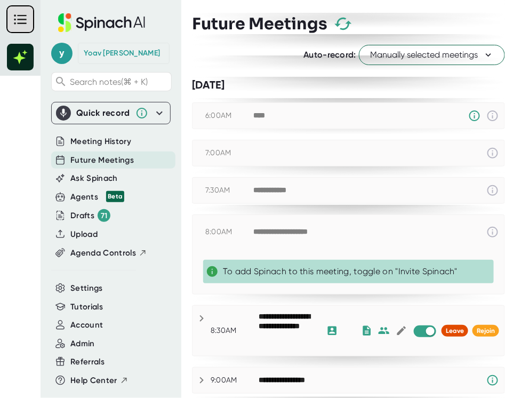  Describe the element at coordinates (260, 24) in the screenshot. I see `h3: Future Meetings` at that location.